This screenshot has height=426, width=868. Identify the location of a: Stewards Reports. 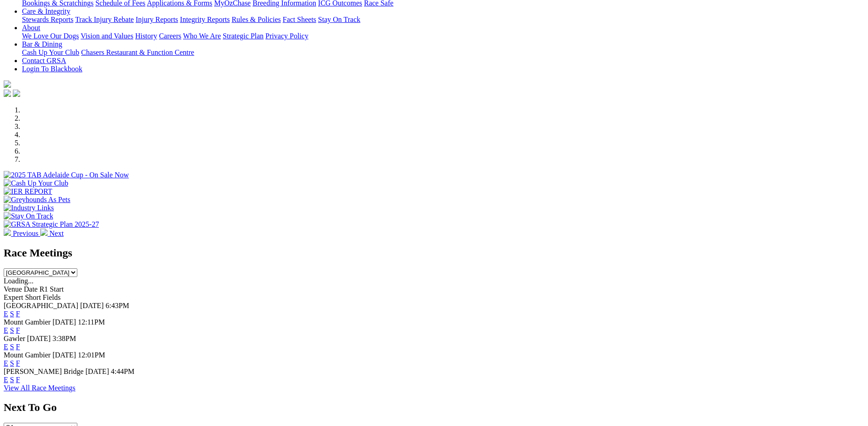
(47, 19).